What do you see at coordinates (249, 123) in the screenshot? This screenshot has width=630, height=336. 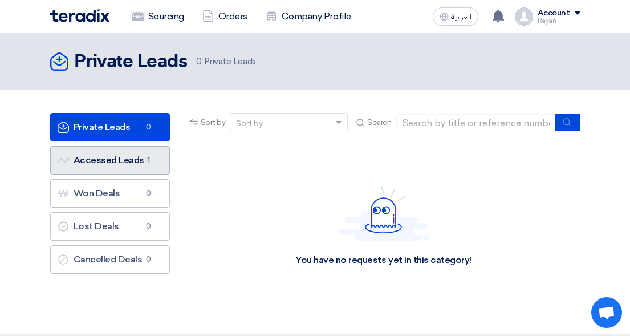 I see `div: Sort by` at bounding box center [249, 123].